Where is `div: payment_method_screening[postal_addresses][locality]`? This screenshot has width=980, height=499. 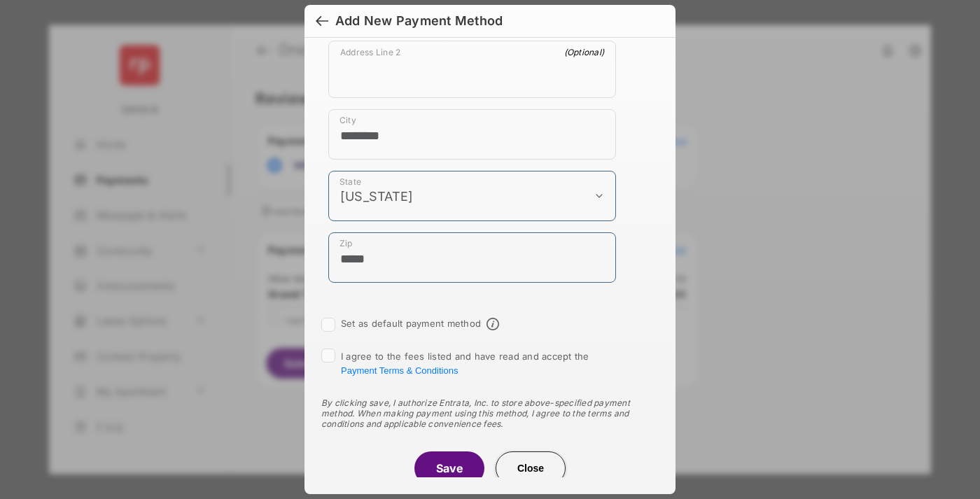 div: payment_method_screening[postal_addresses][locality] is located at coordinates (472, 135).